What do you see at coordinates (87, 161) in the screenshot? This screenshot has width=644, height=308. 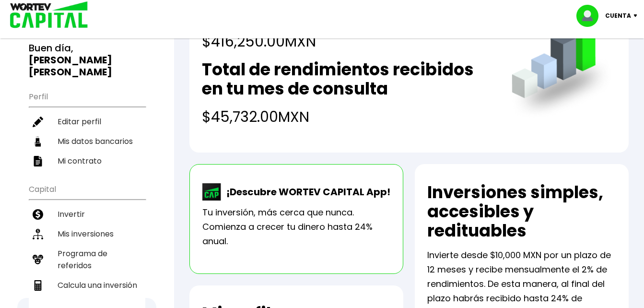 I see `li: Mi contrato` at bounding box center [87, 161].